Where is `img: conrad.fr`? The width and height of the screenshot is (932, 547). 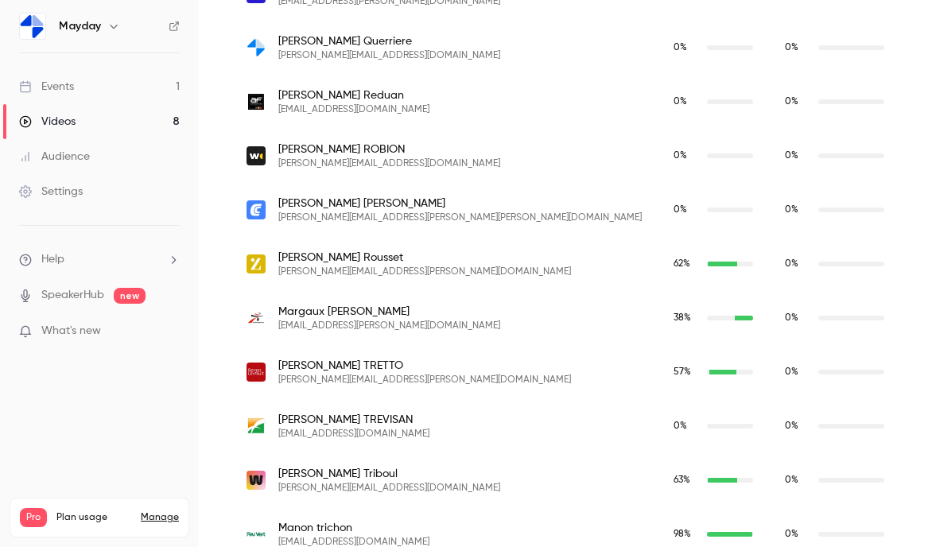
img: conrad.fr is located at coordinates (256, 210).